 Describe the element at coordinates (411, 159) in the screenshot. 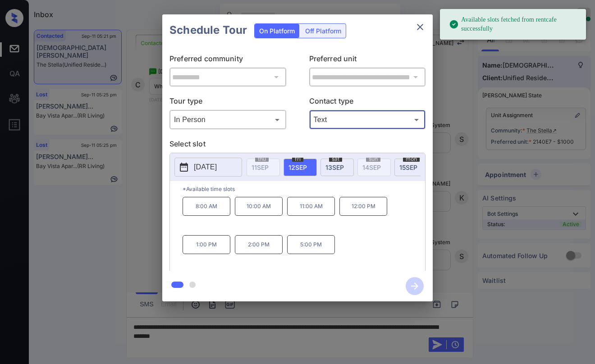

I see `span: mon` at that location.